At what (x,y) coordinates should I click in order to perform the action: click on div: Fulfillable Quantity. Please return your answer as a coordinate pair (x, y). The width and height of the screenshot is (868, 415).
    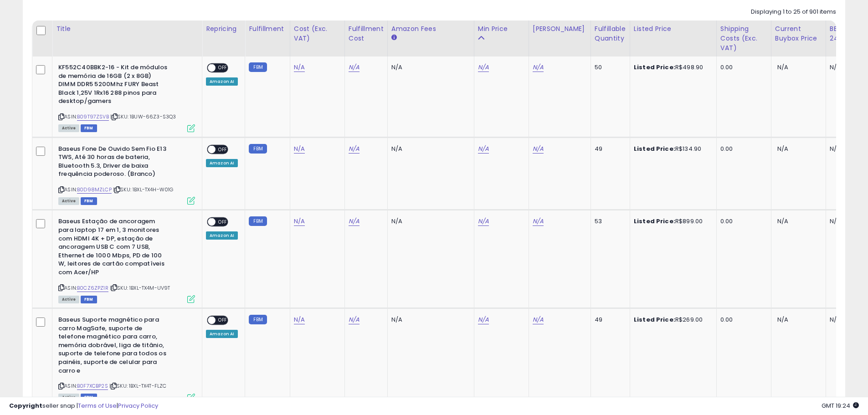
    Looking at the image, I should click on (610, 34).